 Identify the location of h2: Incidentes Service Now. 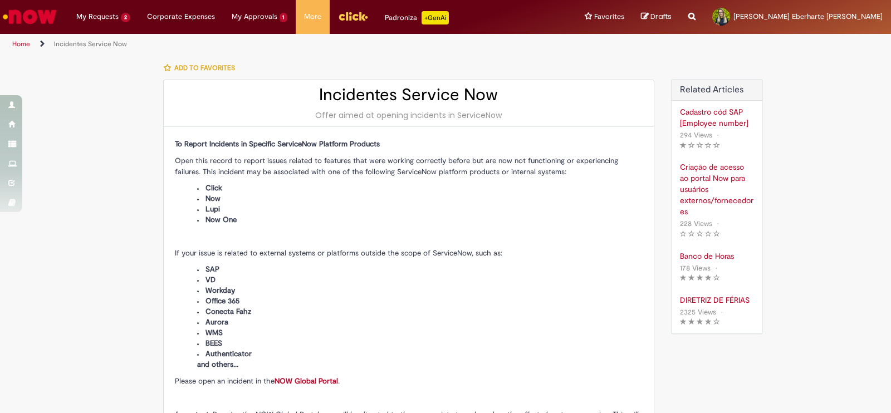
(409, 95).